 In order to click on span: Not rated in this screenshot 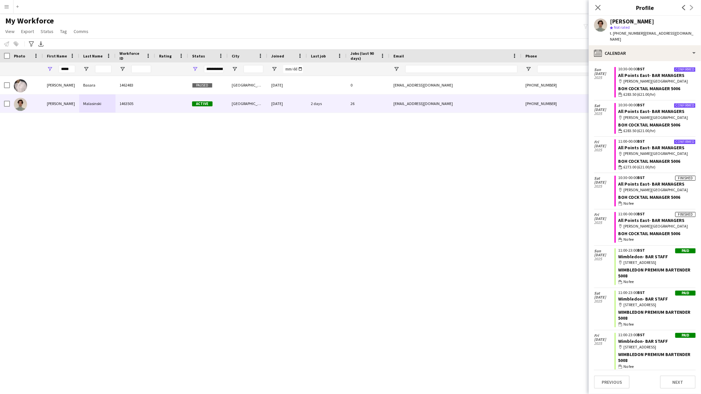, I will do `click(622, 27)`.